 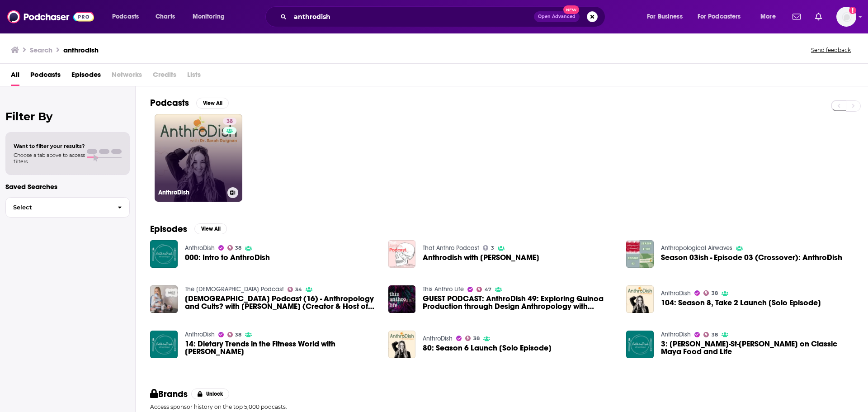 What do you see at coordinates (234, 289) in the screenshot?
I see `a: The NamaSLAY Podcast` at bounding box center [234, 289].